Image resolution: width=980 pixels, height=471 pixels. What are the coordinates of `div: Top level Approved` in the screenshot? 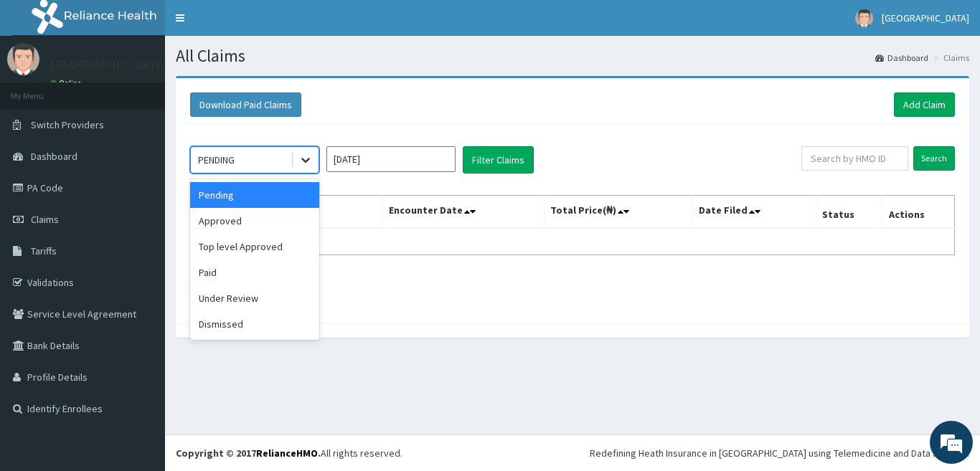 It's located at (255, 247).